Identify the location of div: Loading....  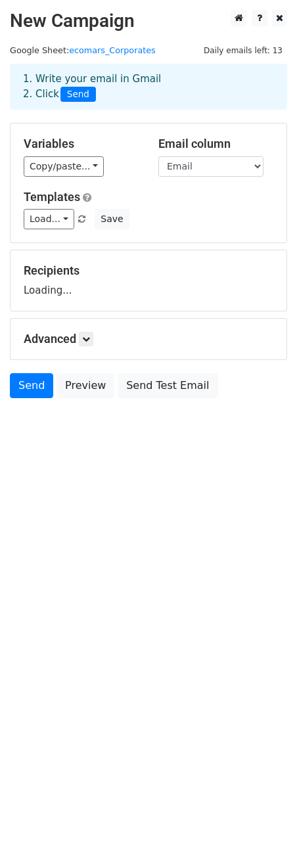
(149, 281).